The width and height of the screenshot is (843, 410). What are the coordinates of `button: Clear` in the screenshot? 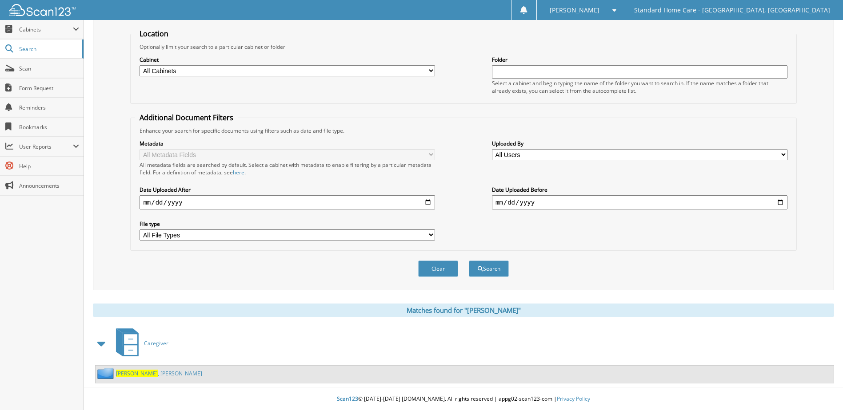 It's located at (438, 269).